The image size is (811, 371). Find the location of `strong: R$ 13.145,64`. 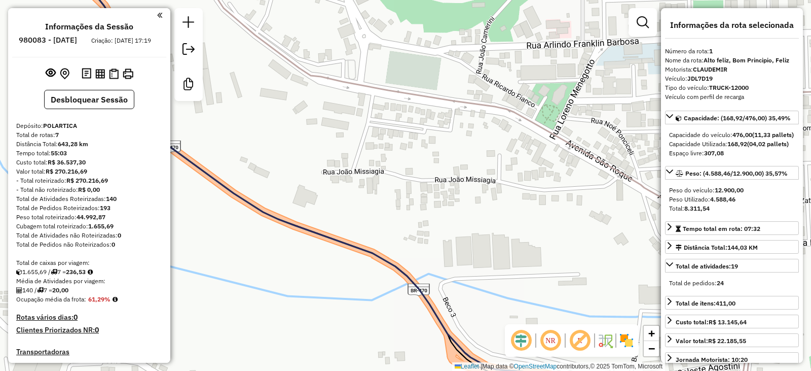

strong: R$ 13.145,64 is located at coordinates (728, 321).